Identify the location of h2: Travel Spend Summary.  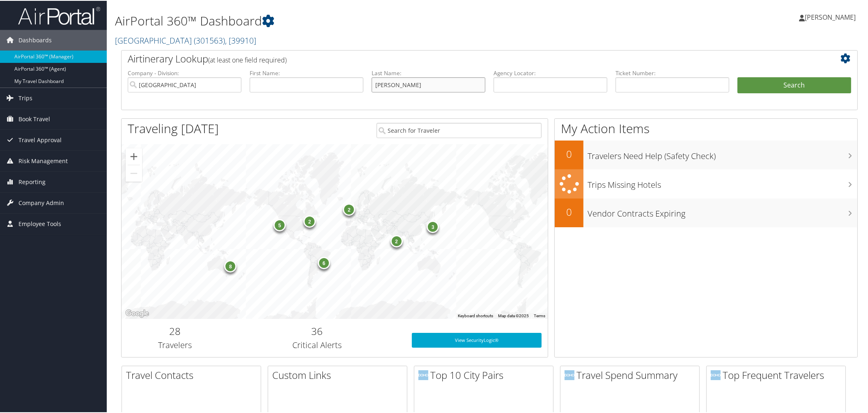
(632, 374).